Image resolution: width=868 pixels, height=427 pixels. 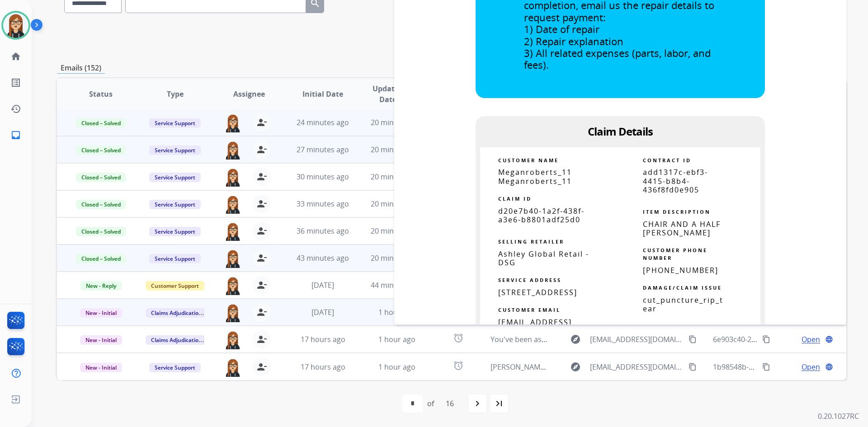 What do you see at coordinates (677, 211) in the screenshot?
I see `strong: ITEM DESCRIPTION` at bounding box center [677, 211].